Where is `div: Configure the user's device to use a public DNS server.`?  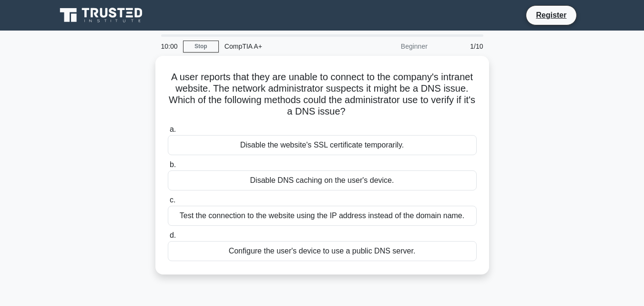
div: Configure the user's device to use a public DNS server. is located at coordinates (323, 251).